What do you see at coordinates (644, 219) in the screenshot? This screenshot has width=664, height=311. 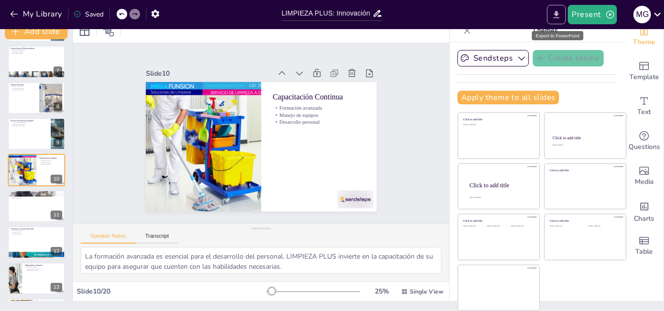 I see `span: Charts` at bounding box center [644, 219].